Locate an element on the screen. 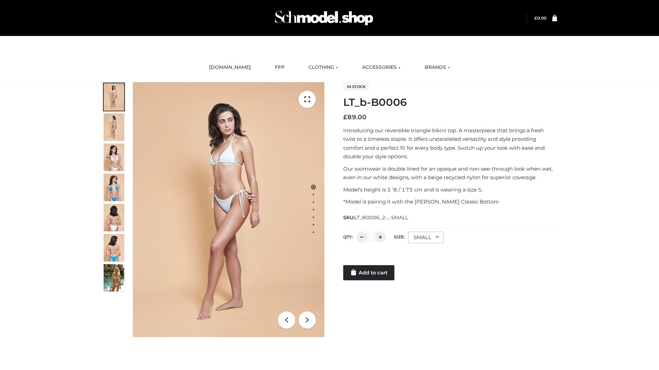 The width and height of the screenshot is (659, 370). p: Our swimwear is double lined for an opaque and non-see-through look when wet, even in our white d... is located at coordinates (450, 173).